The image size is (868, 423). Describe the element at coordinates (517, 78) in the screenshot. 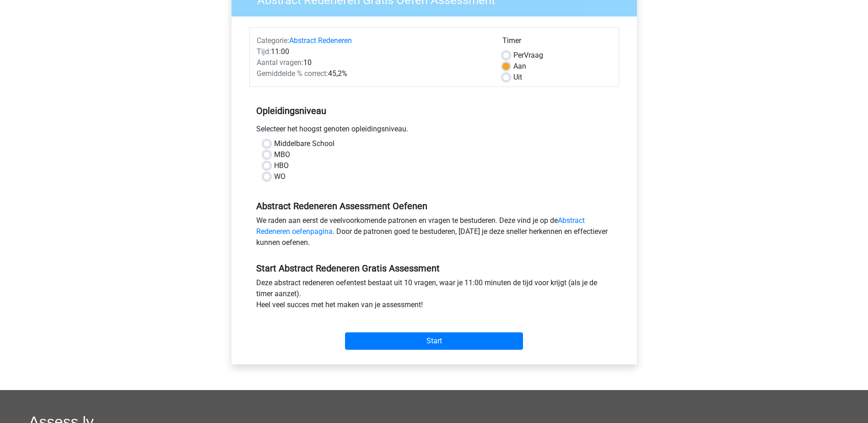

I see `label: Uit` at that location.